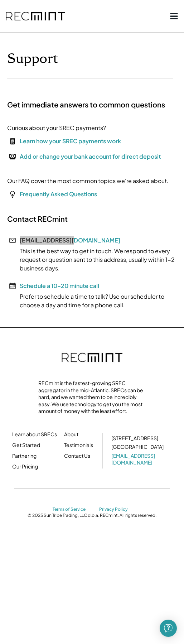 Image resolution: width=184 pixels, height=644 pixels. I want to click on div: Curious about your SREC payments?, so click(56, 128).